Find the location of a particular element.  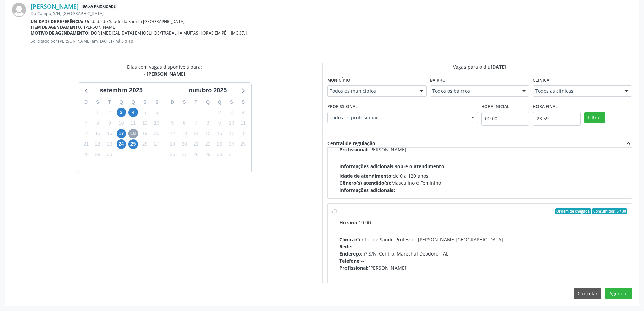

span: quarta-feira, 8 de outubro de 2025 is located at coordinates (208, 123).